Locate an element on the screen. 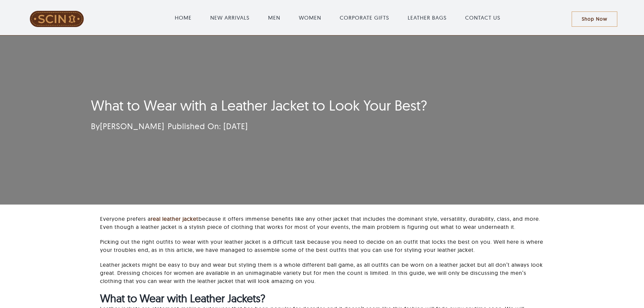 The image size is (644, 308). a: real leather jacket is located at coordinates (175, 219).